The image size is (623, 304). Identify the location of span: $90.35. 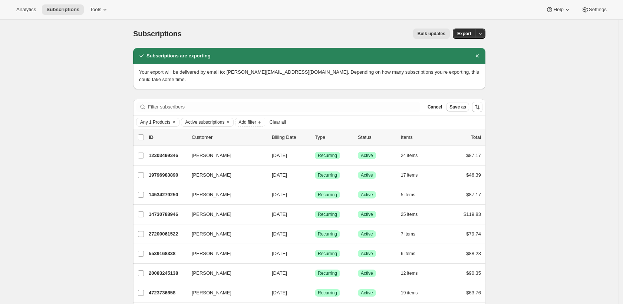
(474, 273).